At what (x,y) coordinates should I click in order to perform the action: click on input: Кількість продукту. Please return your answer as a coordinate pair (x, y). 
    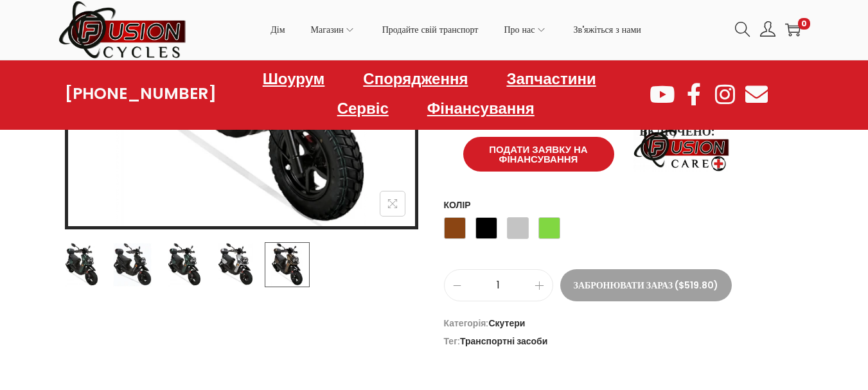
    Looking at the image, I should click on (498, 285).